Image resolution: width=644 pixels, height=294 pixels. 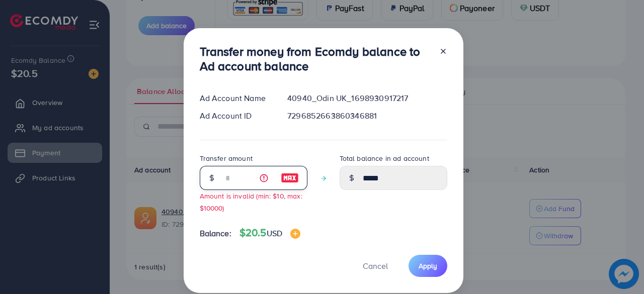 I want to click on div: Ad Account ID, so click(x=235, y=116).